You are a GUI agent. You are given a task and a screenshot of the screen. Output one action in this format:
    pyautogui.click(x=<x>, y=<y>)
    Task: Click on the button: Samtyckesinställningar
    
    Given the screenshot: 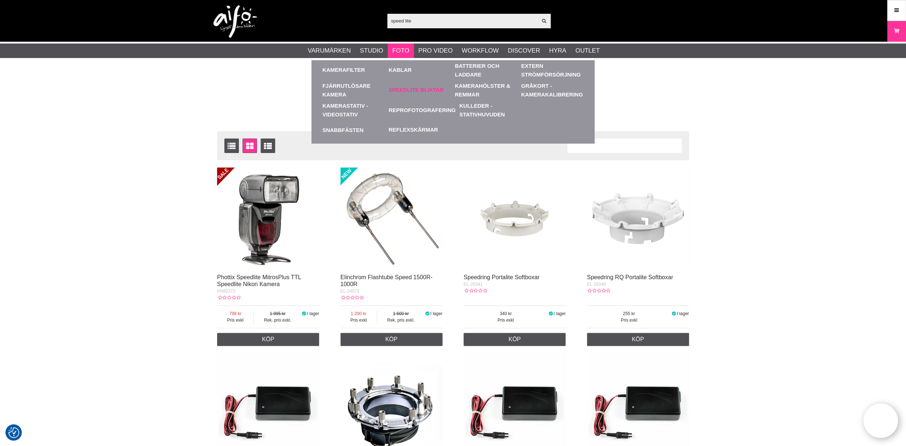 What is the action you would take?
    pyautogui.click(x=14, y=433)
    